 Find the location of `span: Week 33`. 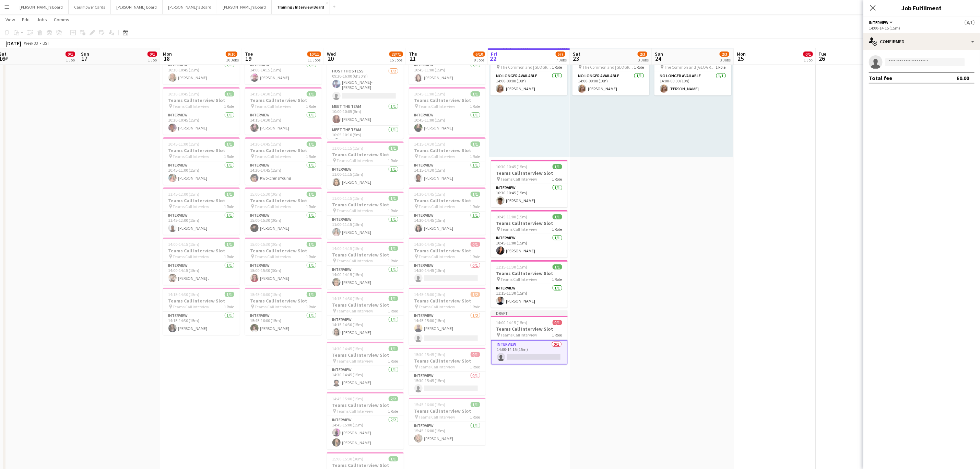

span: Week 33 is located at coordinates (31, 43).